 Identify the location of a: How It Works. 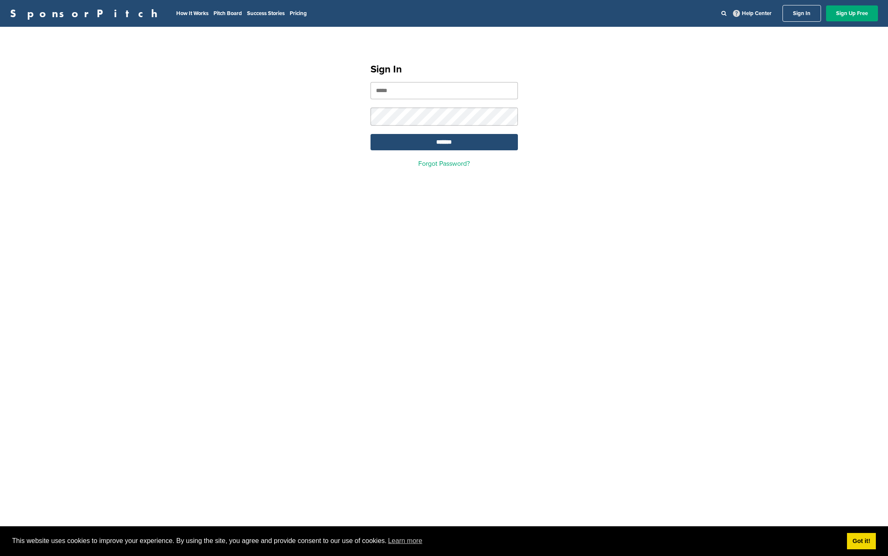
(192, 13).